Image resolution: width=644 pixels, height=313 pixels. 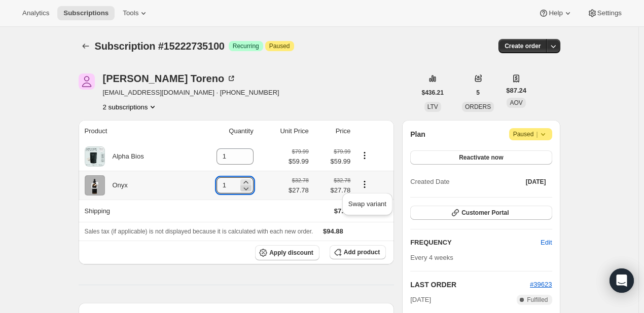 I want to click on h2: Plan, so click(x=418, y=134).